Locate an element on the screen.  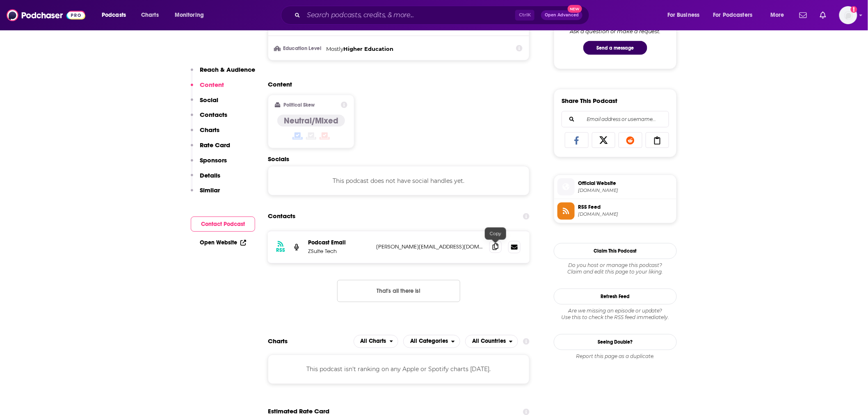
button: Content is located at coordinates (207, 88).